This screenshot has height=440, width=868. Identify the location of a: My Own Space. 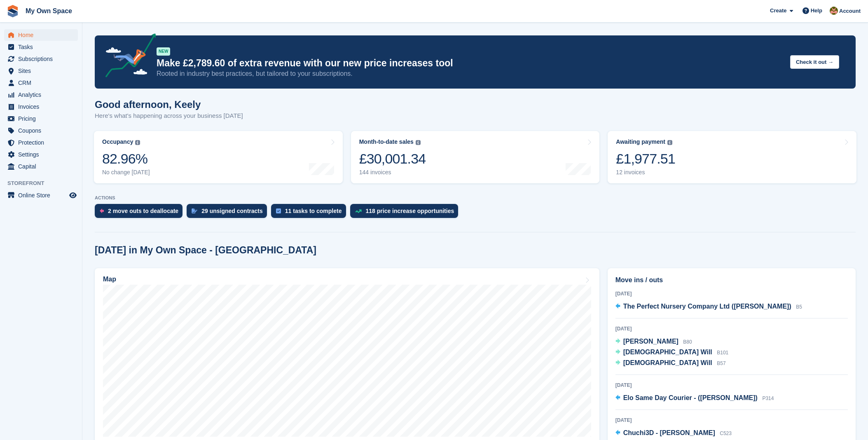
(49, 11).